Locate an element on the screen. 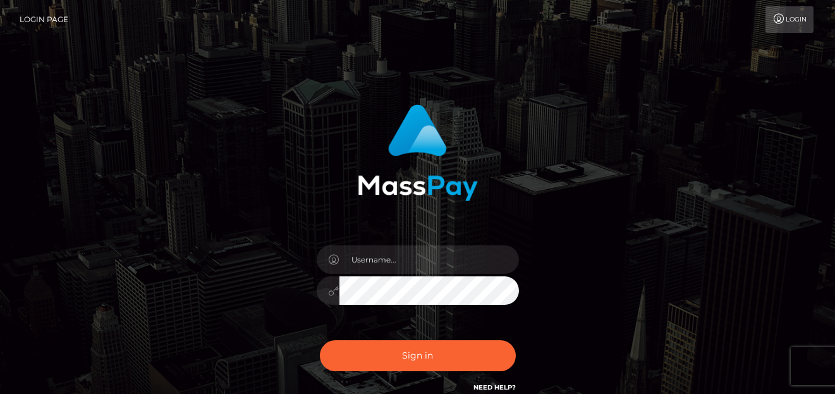  a: Login Page is located at coordinates (44, 20).